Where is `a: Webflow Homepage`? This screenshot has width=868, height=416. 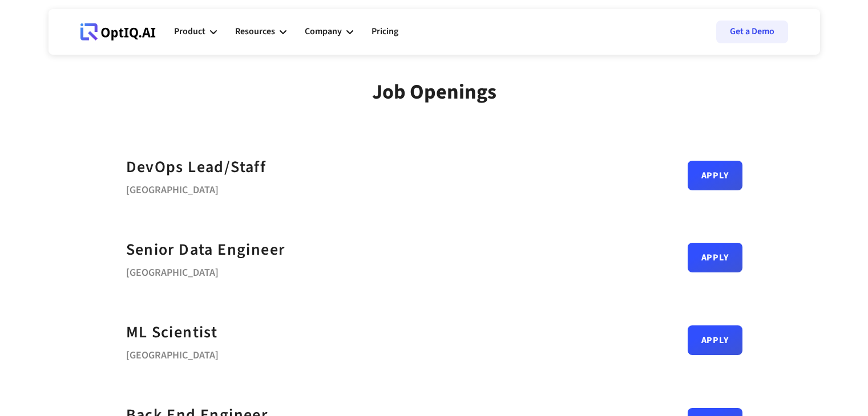
a: Webflow Homepage is located at coordinates (118, 32).